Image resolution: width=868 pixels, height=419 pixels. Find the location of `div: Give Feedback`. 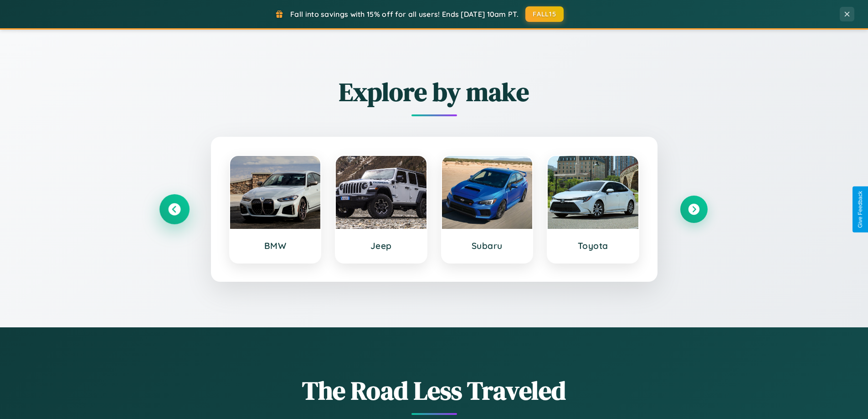

div: Give Feedback is located at coordinates (860, 209).